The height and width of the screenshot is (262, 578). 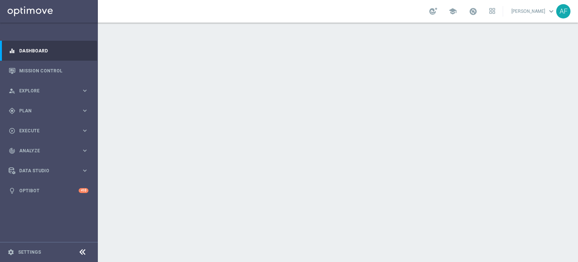 What do you see at coordinates (49, 191) in the screenshot?
I see `div: lightbulb Optibot +10` at bounding box center [49, 191].